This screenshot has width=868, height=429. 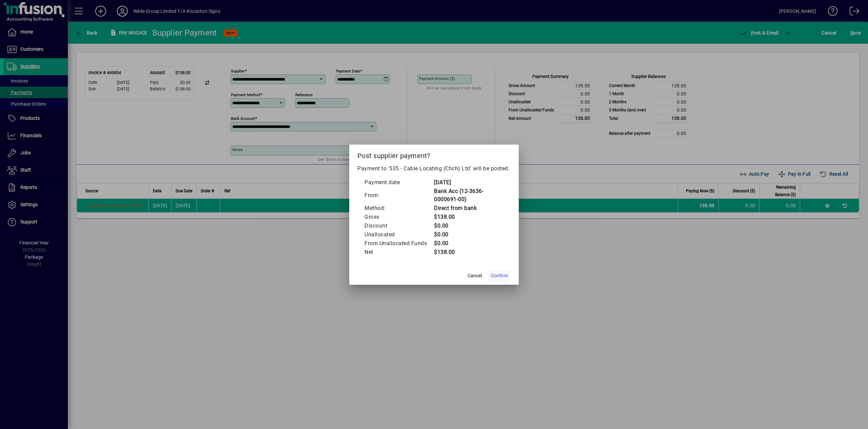 I want to click on td: Unallocated, so click(x=399, y=235).